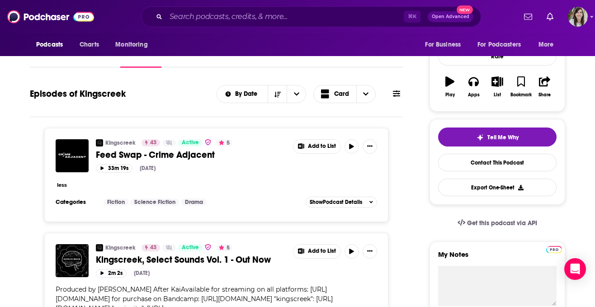  What do you see at coordinates (498, 95) in the screenshot?
I see `div: List` at bounding box center [498, 95].